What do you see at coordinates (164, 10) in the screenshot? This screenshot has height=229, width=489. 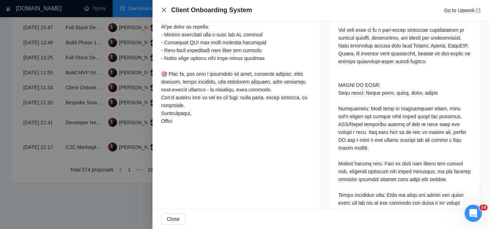 I see `span: close` at bounding box center [164, 10].